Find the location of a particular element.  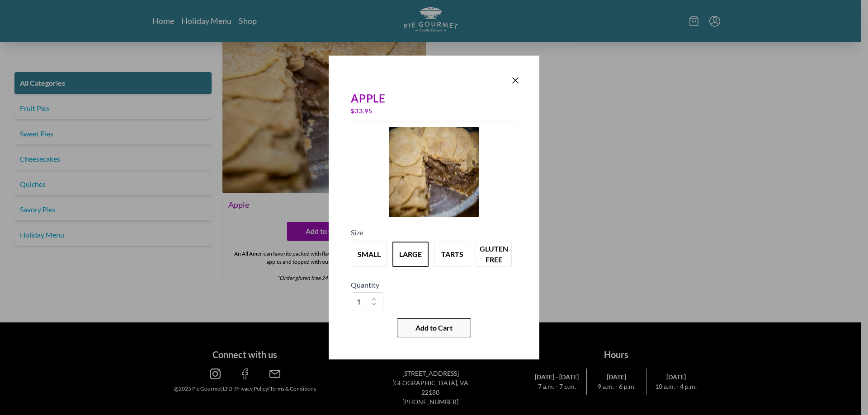

button: Close panel is located at coordinates (515, 81).